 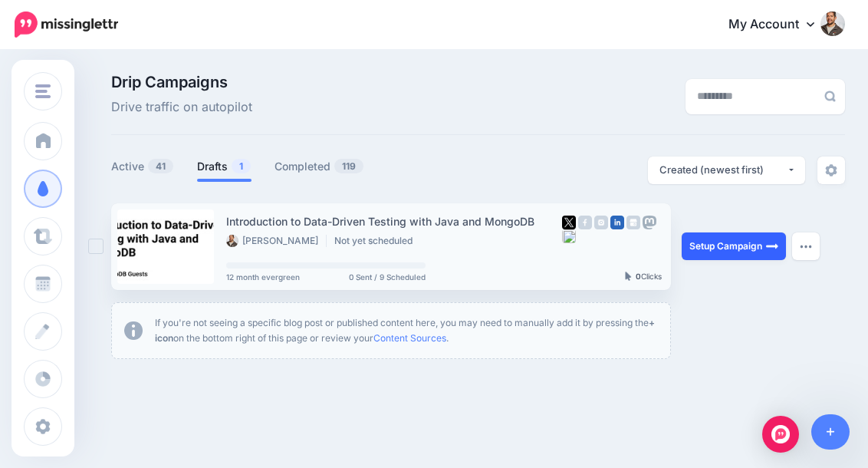 What do you see at coordinates (387, 277) in the screenshot?
I see `span: 0 Sent / 9 Scheduled` at bounding box center [387, 277].